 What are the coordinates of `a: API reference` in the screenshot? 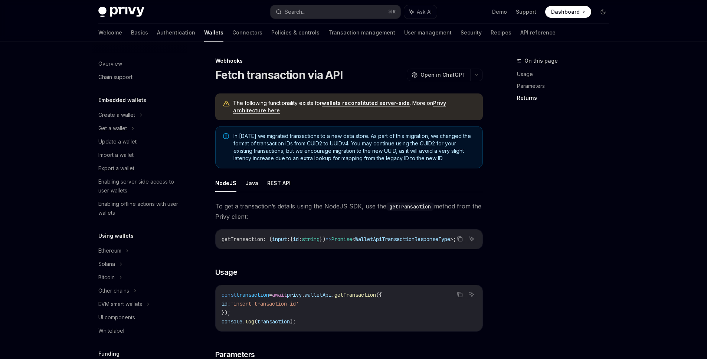 It's located at (537, 33).